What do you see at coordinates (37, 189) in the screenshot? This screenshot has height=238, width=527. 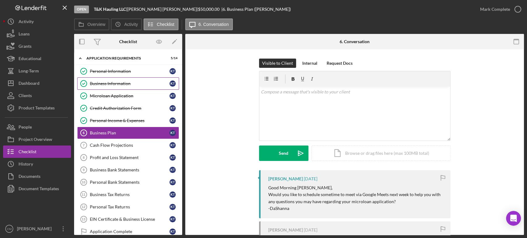 I see `a: Document Templates` at bounding box center [37, 189].